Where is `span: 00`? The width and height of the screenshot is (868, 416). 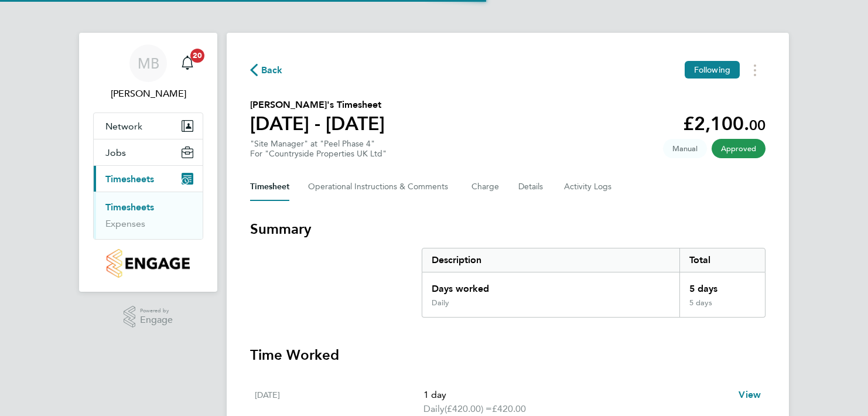 span: 00 is located at coordinates (758, 125).